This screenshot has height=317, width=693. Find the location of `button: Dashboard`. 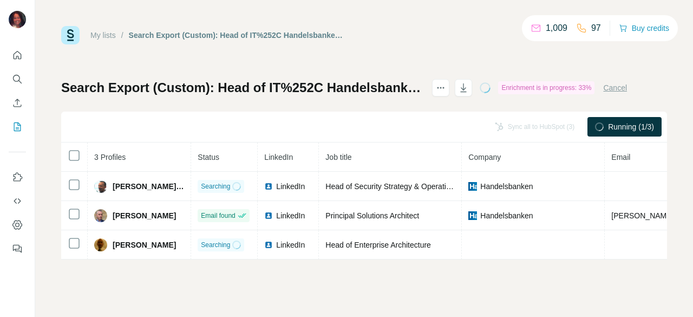

button: Dashboard is located at coordinates (17, 225).